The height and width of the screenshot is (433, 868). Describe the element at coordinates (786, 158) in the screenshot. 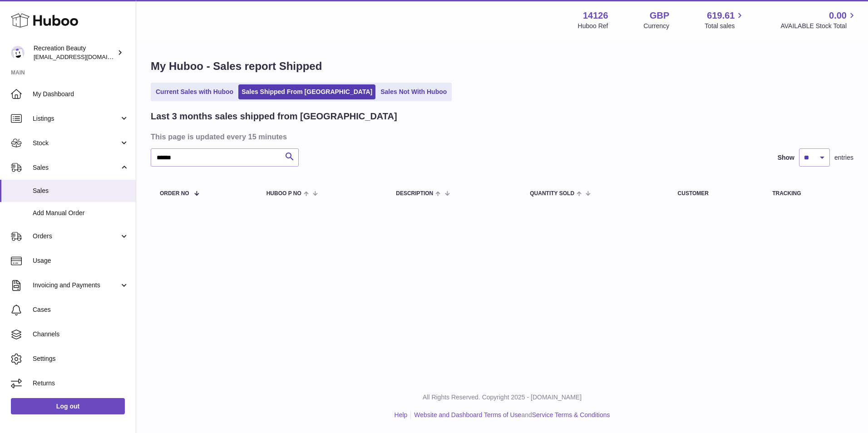

I see `label: Show` at that location.